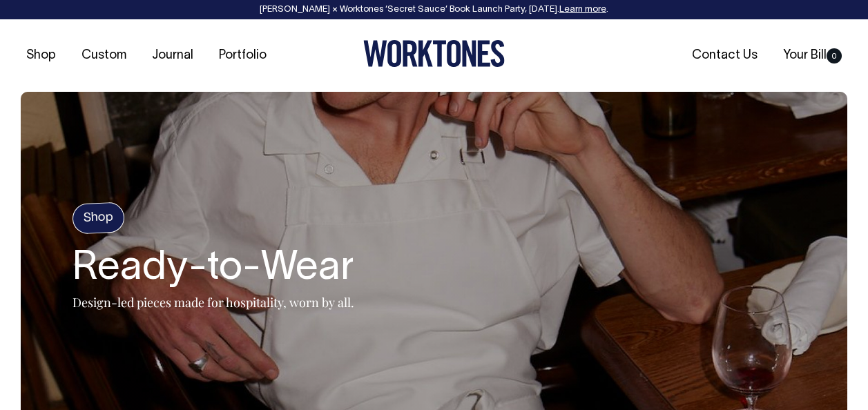  Describe the element at coordinates (41, 56) in the screenshot. I see `a: Shop` at that location.